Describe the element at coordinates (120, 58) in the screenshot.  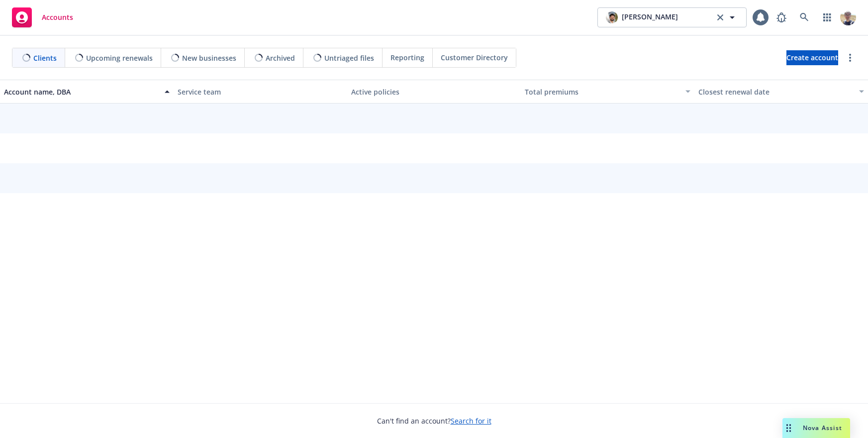
I see `span: Upcoming renewals` at that location.